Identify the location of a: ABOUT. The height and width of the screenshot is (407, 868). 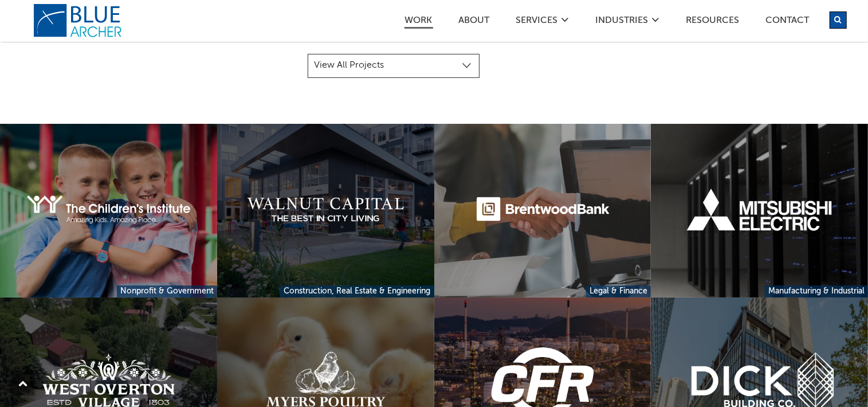
(474, 22).